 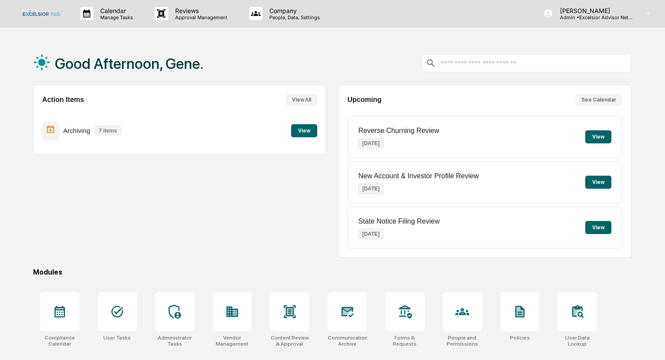 I want to click on button: View All, so click(x=301, y=100).